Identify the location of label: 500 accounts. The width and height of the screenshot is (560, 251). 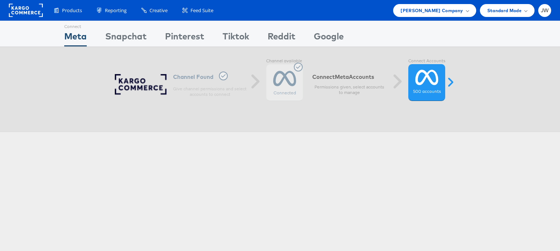
(427, 92).